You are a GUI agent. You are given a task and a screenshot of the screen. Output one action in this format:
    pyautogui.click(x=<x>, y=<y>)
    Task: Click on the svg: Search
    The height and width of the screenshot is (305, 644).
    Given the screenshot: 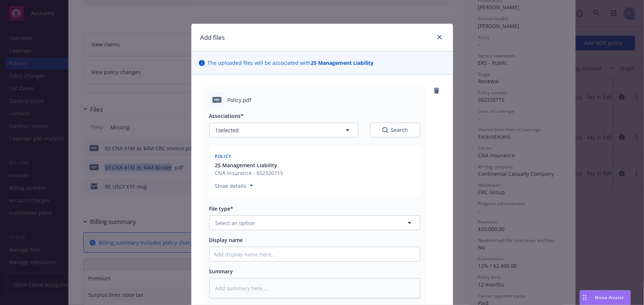 What is the action you would take?
    pyautogui.click(x=385, y=131)
    